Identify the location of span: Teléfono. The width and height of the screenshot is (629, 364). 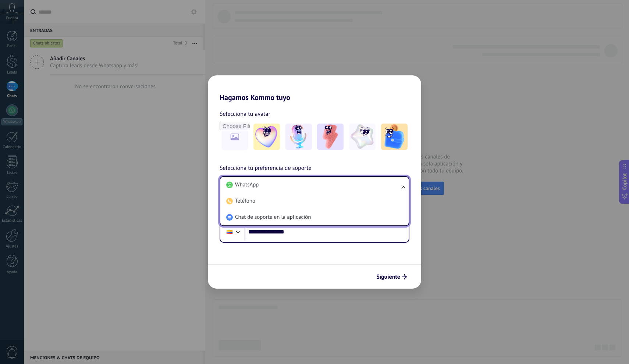
(245, 201).